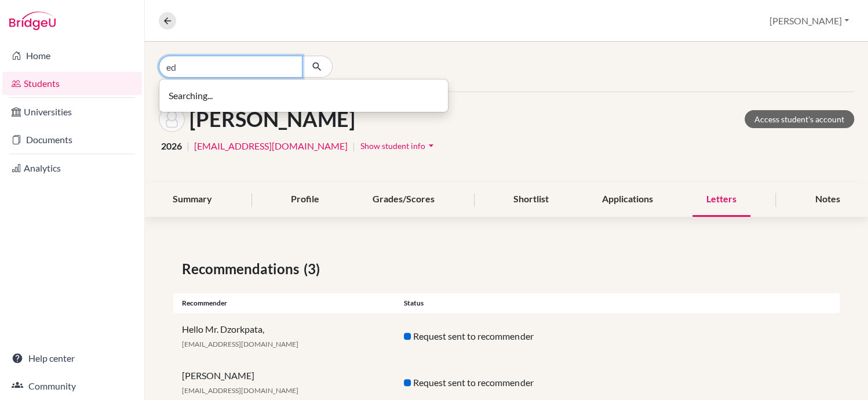 The image size is (868, 400). I want to click on a: Analytics, so click(72, 168).